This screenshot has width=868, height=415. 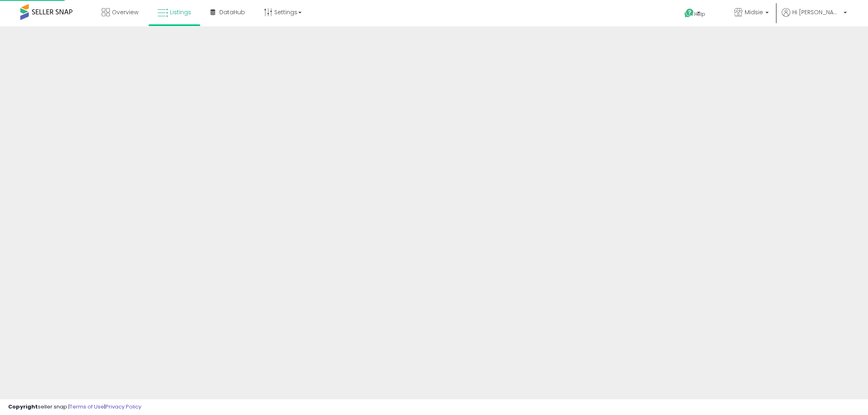 I want to click on span: Listings, so click(x=181, y=12).